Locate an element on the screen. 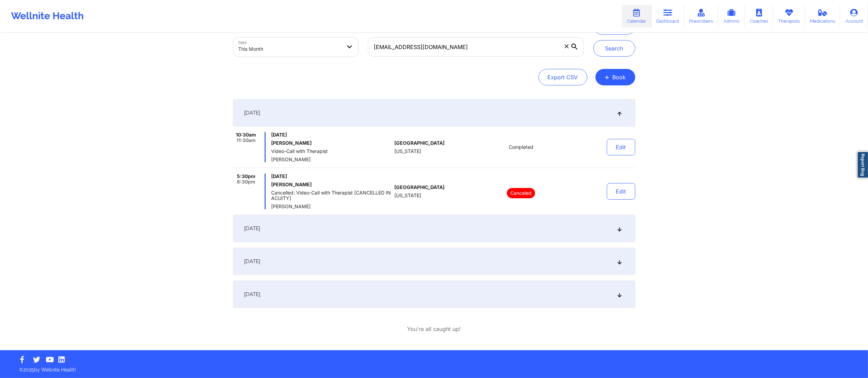  span: Video-Call with Therapist is located at coordinates (331, 151).